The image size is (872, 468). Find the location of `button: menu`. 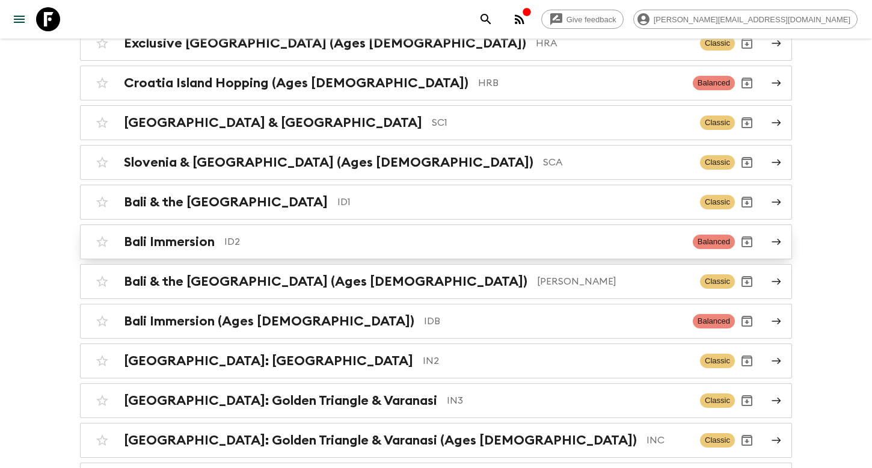

button: menu is located at coordinates (19, 19).